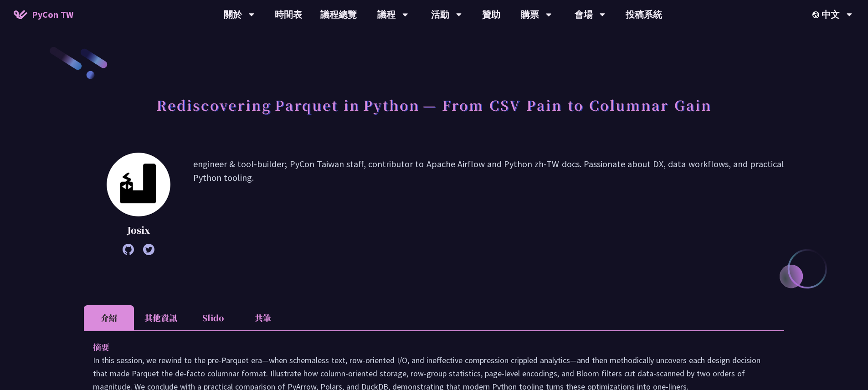 The height and width of the screenshot is (390, 868). Describe the element at coordinates (138, 230) in the screenshot. I see `p: Josix` at that location.